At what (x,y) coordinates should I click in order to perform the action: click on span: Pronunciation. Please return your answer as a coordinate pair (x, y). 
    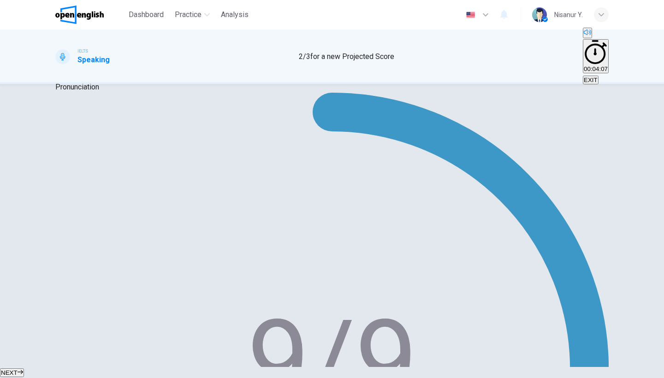
    Looking at the image, I should click on (77, 87).